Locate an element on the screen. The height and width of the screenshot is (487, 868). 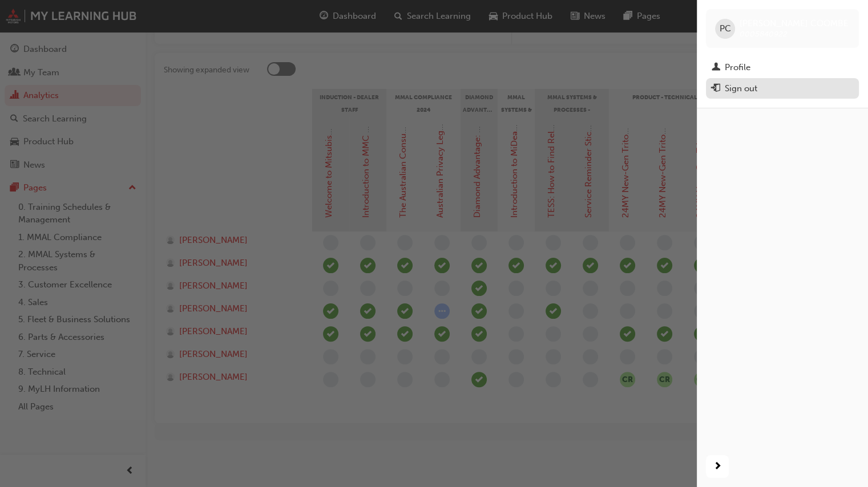
button: Sign out is located at coordinates (782, 89).